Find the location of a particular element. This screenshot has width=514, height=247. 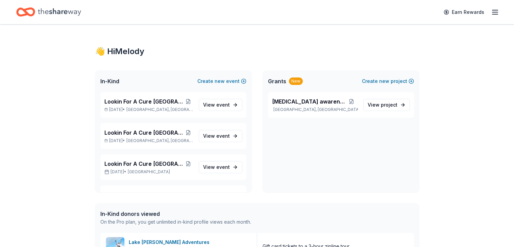

span: In-Kind is located at coordinates (110, 81).